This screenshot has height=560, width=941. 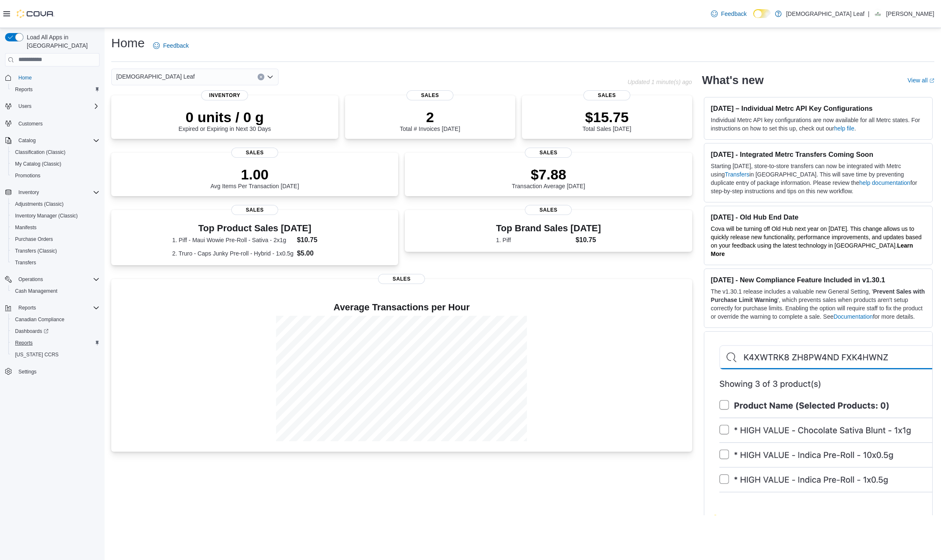 I want to click on span: Promotions, so click(x=56, y=176).